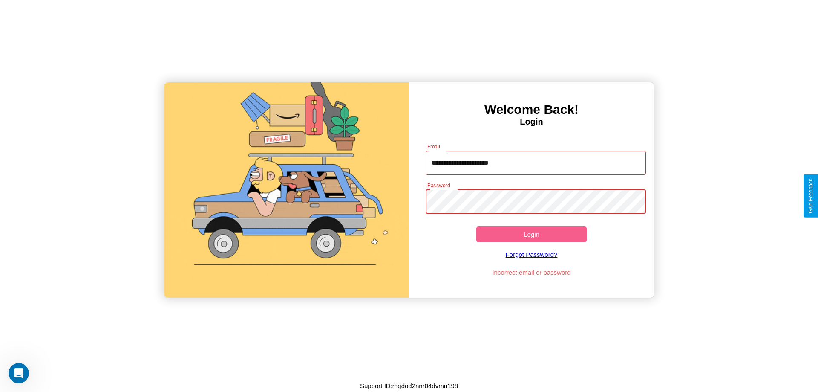 The width and height of the screenshot is (818, 392). I want to click on h3: Welcome Back!, so click(532, 110).